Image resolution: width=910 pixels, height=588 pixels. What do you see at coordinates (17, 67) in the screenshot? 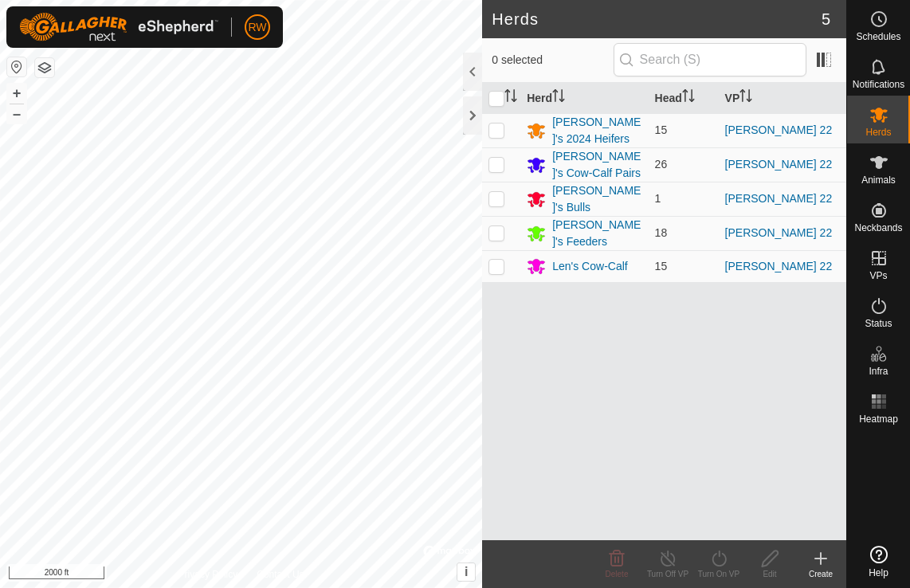
I see `button: Reset Map` at bounding box center [17, 67].